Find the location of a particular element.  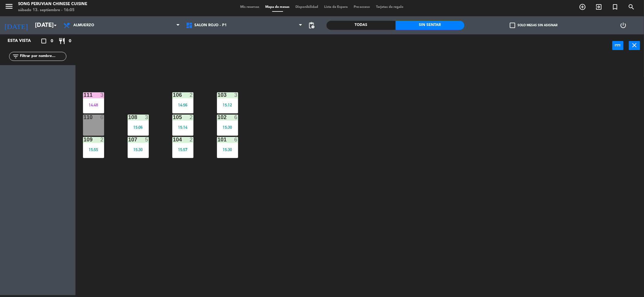

div: sábado 13. septiembre - 16:05 is located at coordinates (52, 10).